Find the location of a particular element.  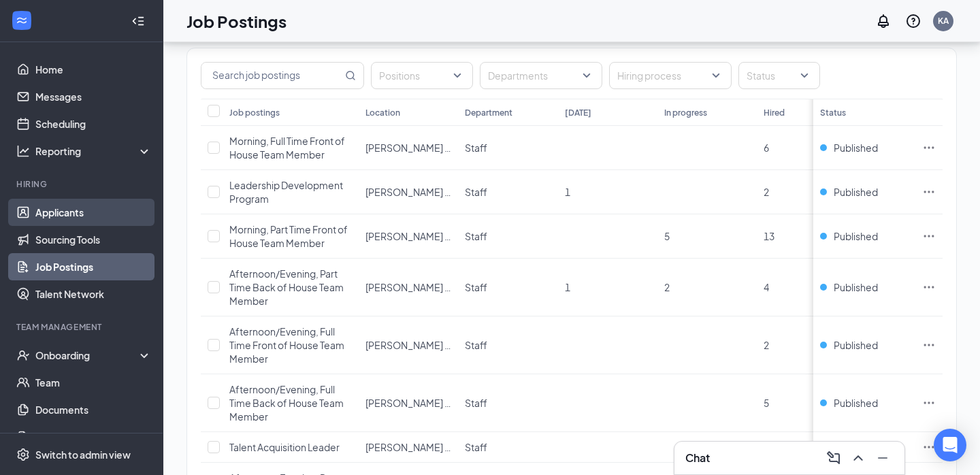

span: Leadership Development Program is located at coordinates (286, 192).